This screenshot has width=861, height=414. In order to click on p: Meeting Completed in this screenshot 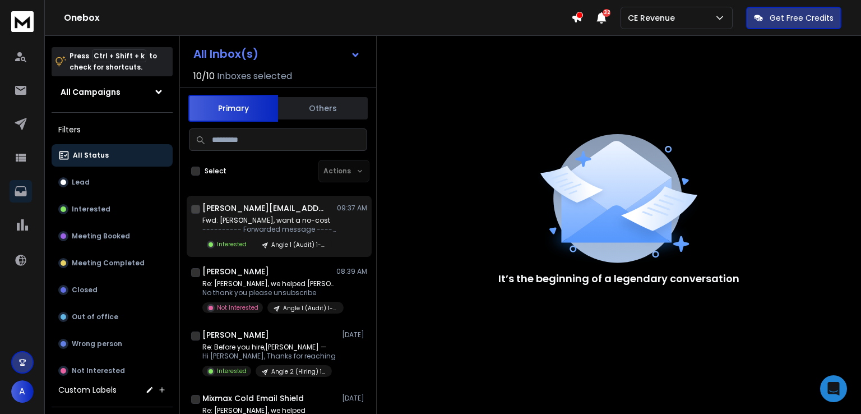, I will do `click(108, 263)`.